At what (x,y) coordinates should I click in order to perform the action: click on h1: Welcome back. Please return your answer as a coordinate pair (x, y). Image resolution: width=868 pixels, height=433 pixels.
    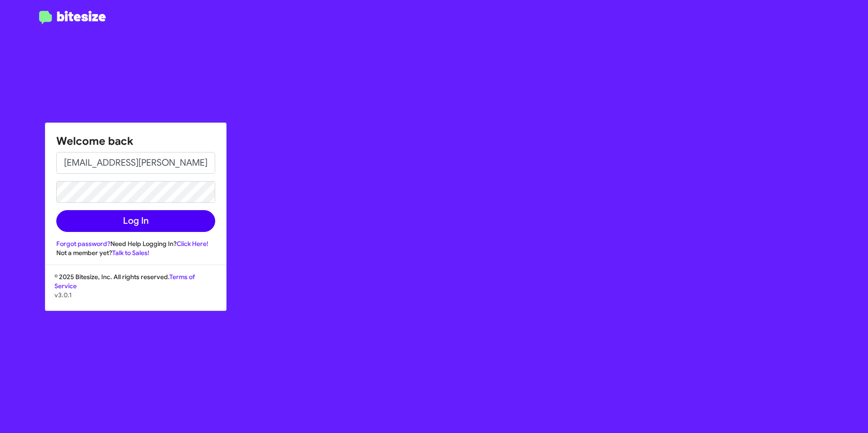
    Looking at the image, I should click on (136, 141).